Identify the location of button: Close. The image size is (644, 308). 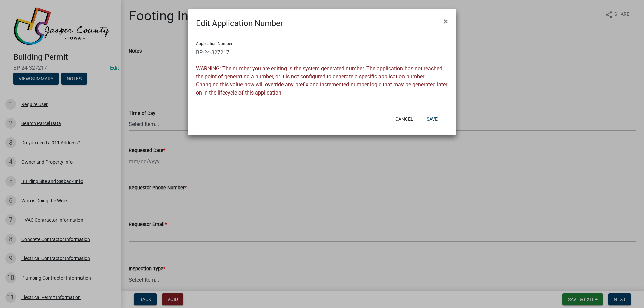
(446, 21).